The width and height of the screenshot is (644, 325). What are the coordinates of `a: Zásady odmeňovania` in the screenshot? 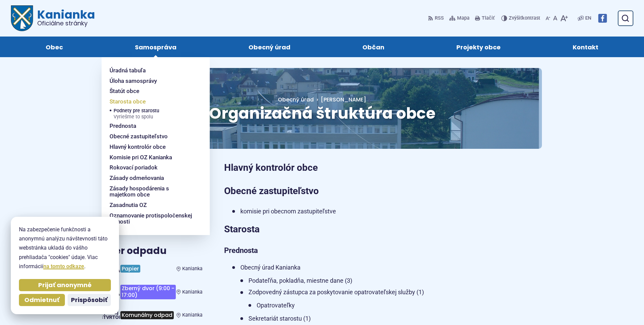 It's located at (152, 178).